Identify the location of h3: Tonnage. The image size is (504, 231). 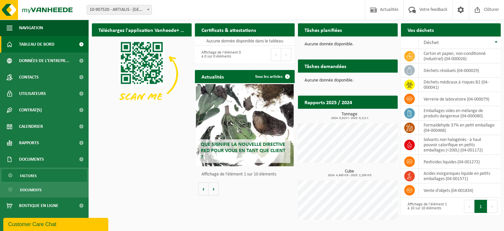
(349, 116).